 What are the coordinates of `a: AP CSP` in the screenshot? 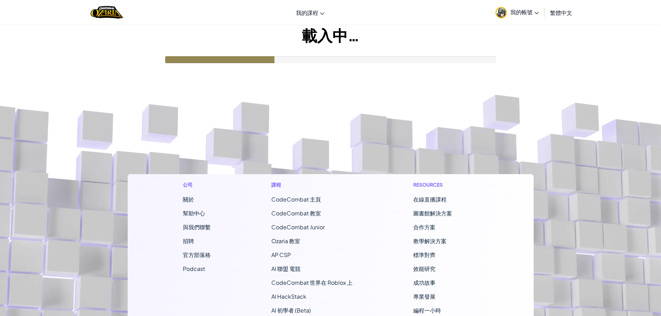 It's located at (281, 255).